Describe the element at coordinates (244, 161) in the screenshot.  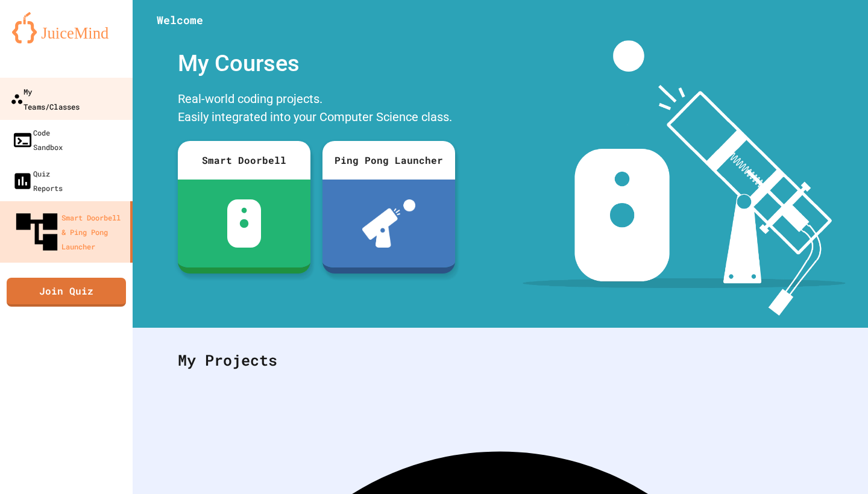
I see `div: Smart Doorbell` at that location.